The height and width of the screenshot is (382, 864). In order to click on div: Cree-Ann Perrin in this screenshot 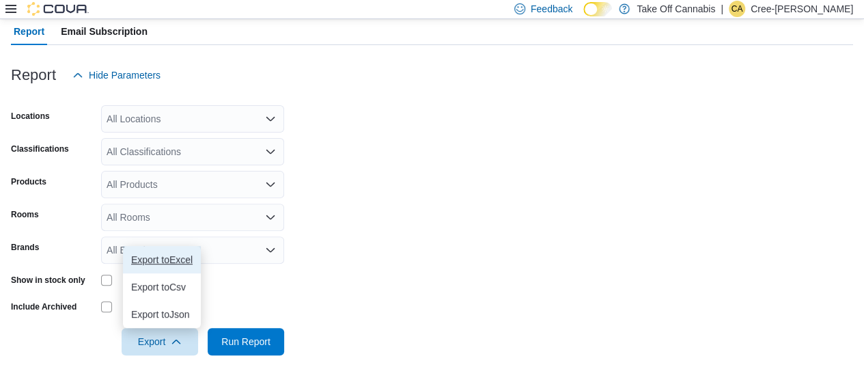, I will do `click(737, 9)`.